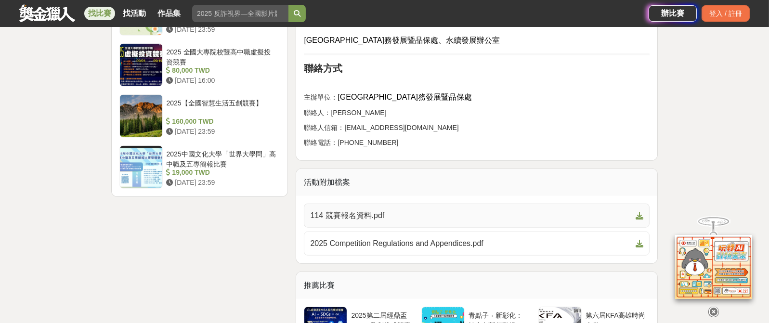 This screenshot has width=769, height=323. What do you see at coordinates (477, 286) in the screenshot?
I see `div: 推薦比賽` at bounding box center [477, 286].